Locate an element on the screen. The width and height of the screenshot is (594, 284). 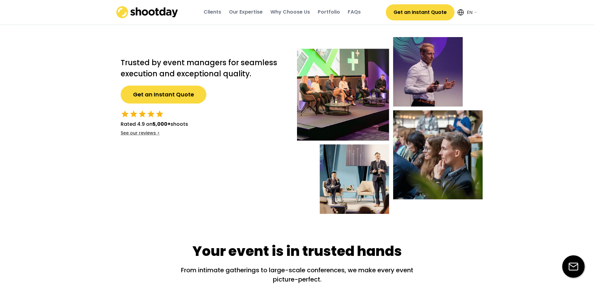
div: Your event is in trusted hands is located at coordinates (297, 251).